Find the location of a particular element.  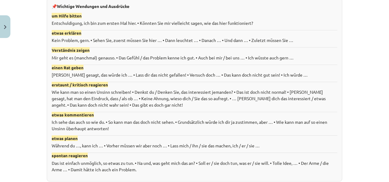

span: um Hilfe bitten is located at coordinates (67, 16).